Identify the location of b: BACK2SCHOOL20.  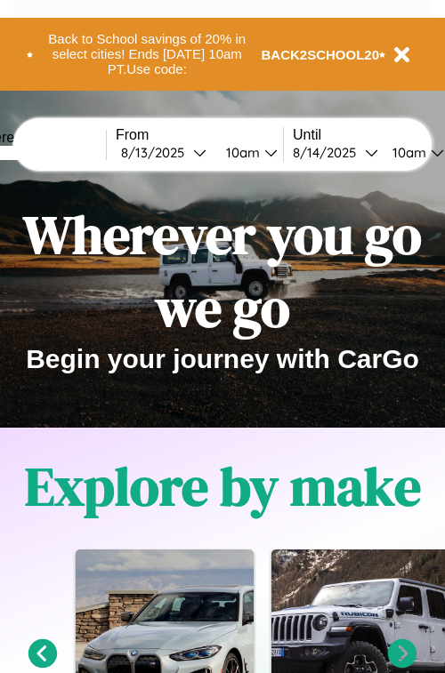
(320, 54).